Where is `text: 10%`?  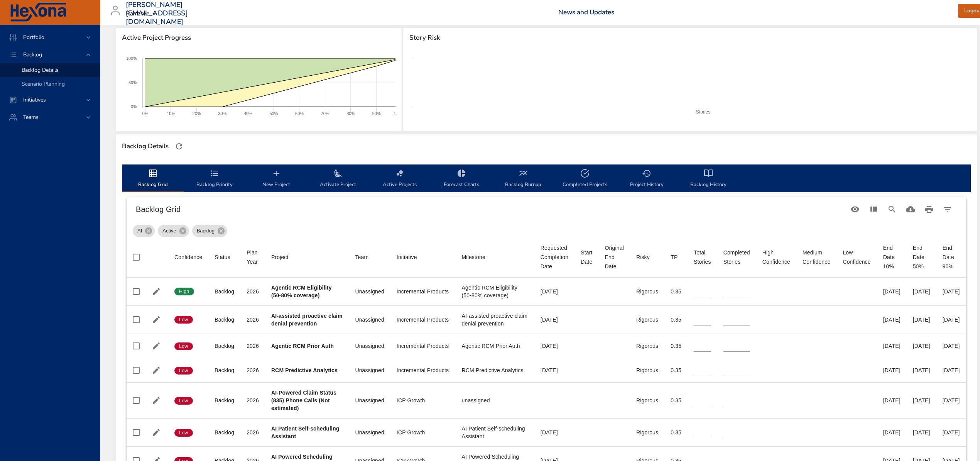
text: 10% is located at coordinates (171, 113).